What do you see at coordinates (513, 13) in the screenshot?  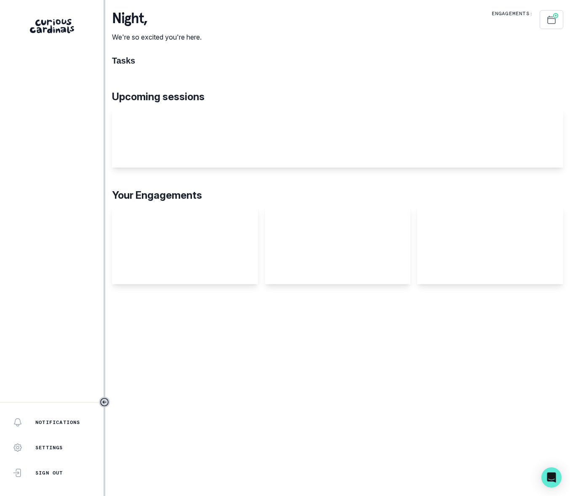 I see `p: Engagements:` at bounding box center [513, 13].